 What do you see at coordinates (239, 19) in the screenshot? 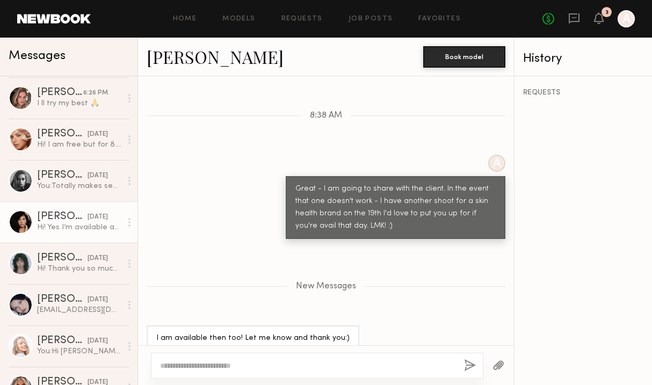
I see `a: Models` at bounding box center [239, 19].